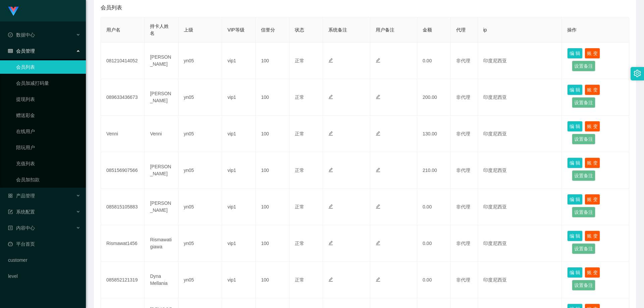 The width and height of the screenshot is (644, 308). I want to click on i: 图标: table, so click(11, 51).